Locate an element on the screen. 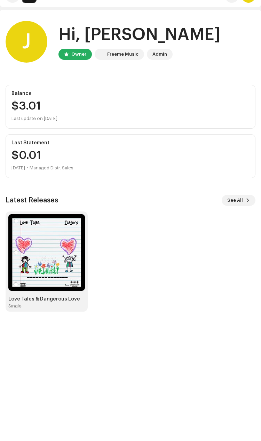  div: J is located at coordinates (26, 42).